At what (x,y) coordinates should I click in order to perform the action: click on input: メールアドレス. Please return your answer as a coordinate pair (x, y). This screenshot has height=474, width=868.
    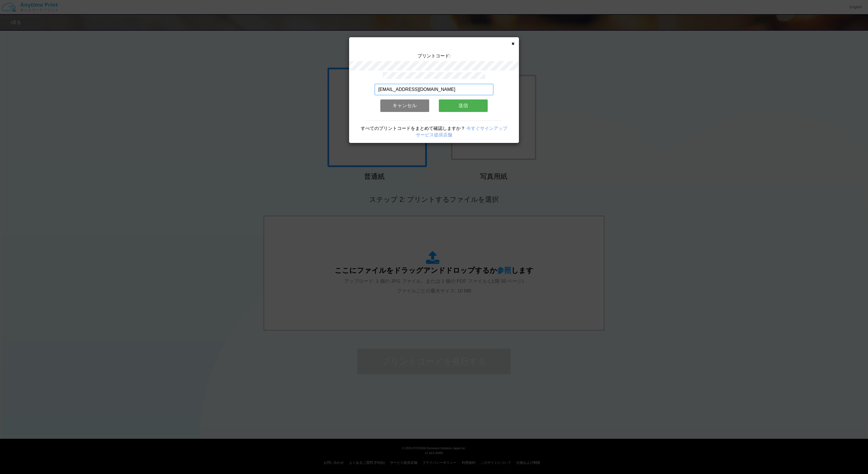
    Looking at the image, I should click on (434, 90).